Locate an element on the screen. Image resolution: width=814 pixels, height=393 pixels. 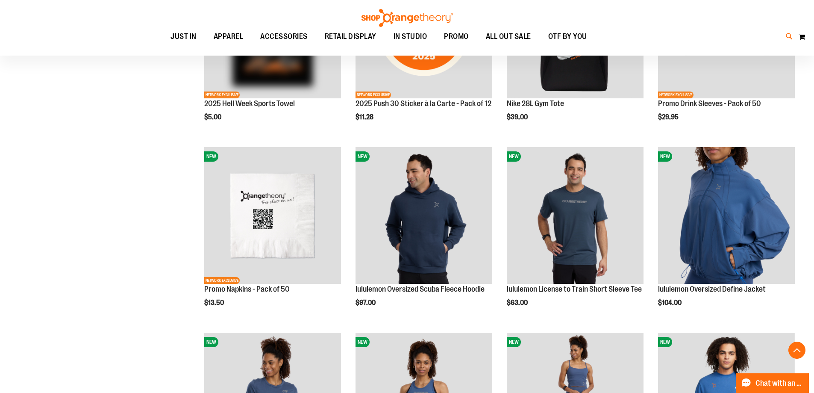
button: Chat with an Expert is located at coordinates (772, 383).